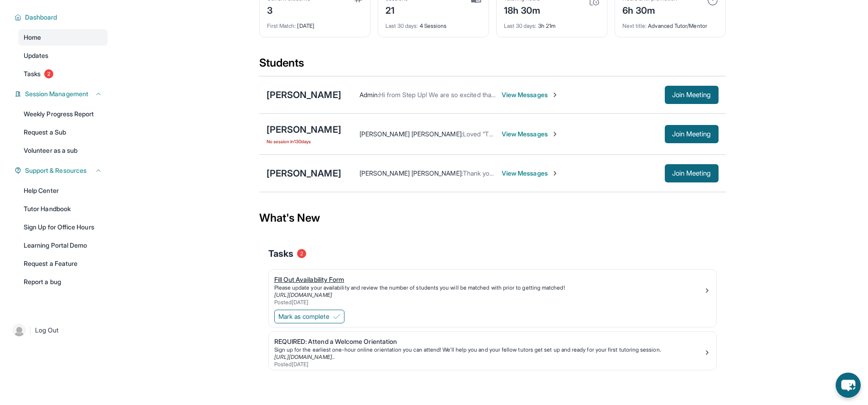  What do you see at coordinates (304, 141) in the screenshot?
I see `span: No session in 130 days` at bounding box center [304, 141].